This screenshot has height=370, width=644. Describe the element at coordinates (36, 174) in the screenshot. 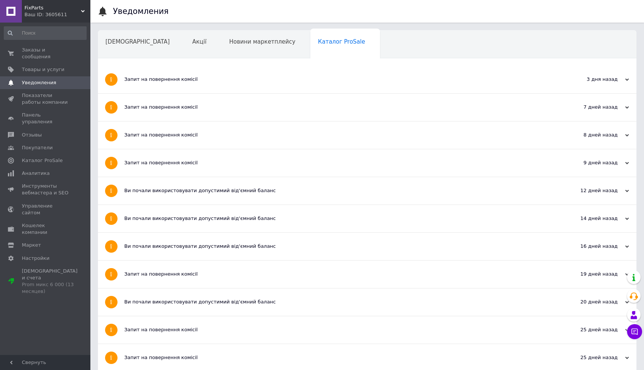

I see `span: Аналитика` at that location.